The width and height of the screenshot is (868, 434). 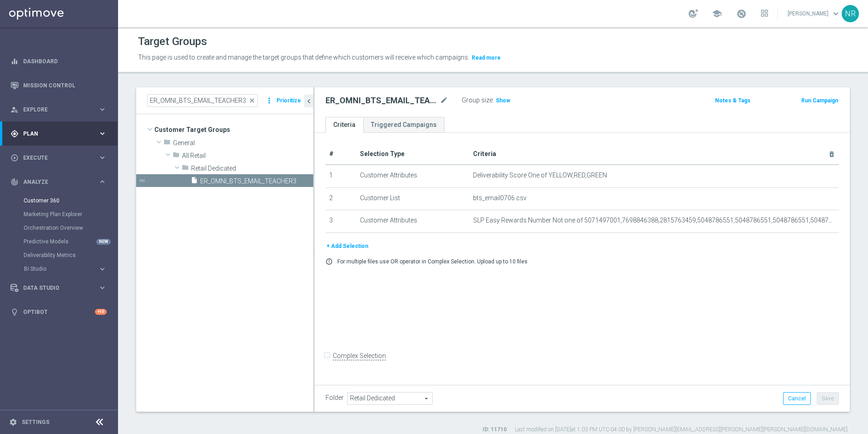 I want to click on h1: Target Groups, so click(x=172, y=41).